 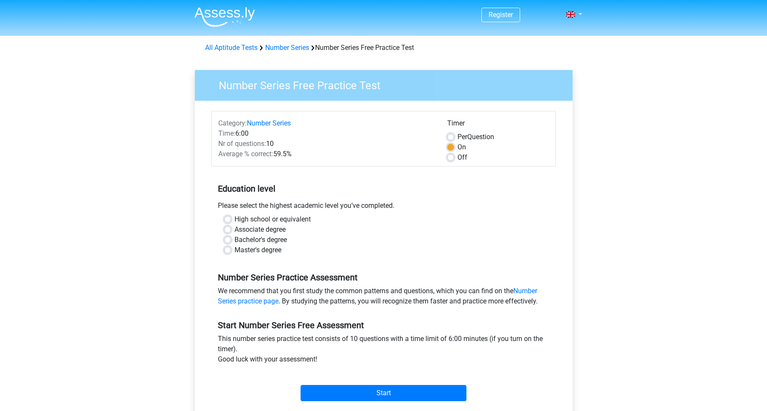 I want to click on h5: Education level, so click(x=384, y=188).